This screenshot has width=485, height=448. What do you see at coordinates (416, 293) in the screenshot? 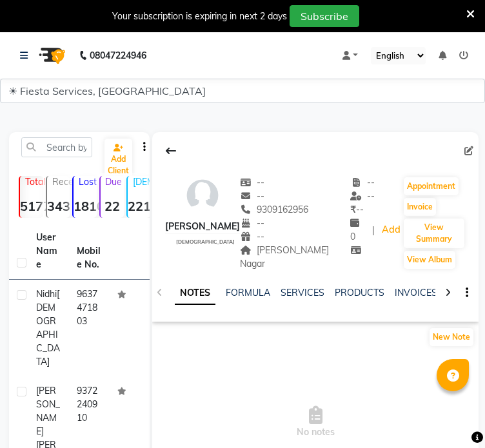
I see `a: INVOICES` at bounding box center [416, 293].